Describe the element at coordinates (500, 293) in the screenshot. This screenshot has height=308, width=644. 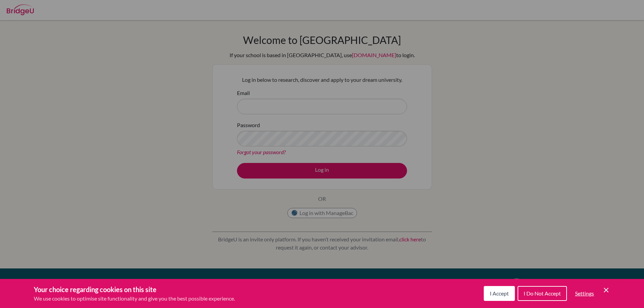
I see `button: I Accept` at that location.